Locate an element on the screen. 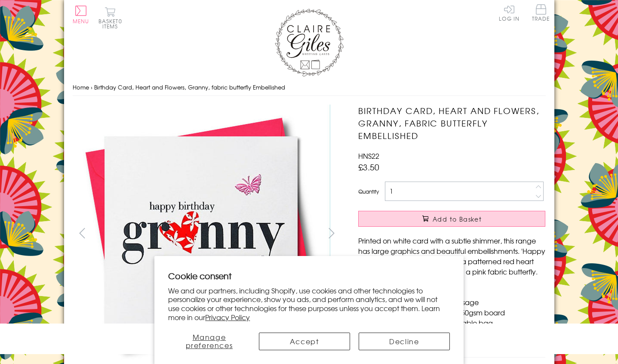 This screenshot has width=618, height=364. a: Privacy Policy is located at coordinates (227, 317).